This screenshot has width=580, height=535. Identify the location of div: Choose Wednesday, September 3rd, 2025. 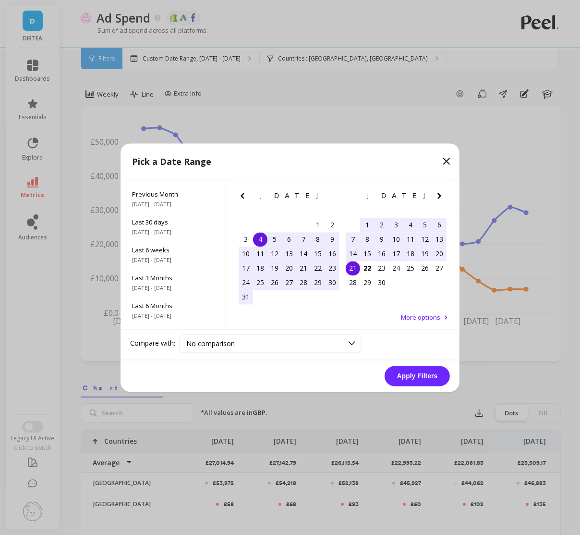
(396, 225).